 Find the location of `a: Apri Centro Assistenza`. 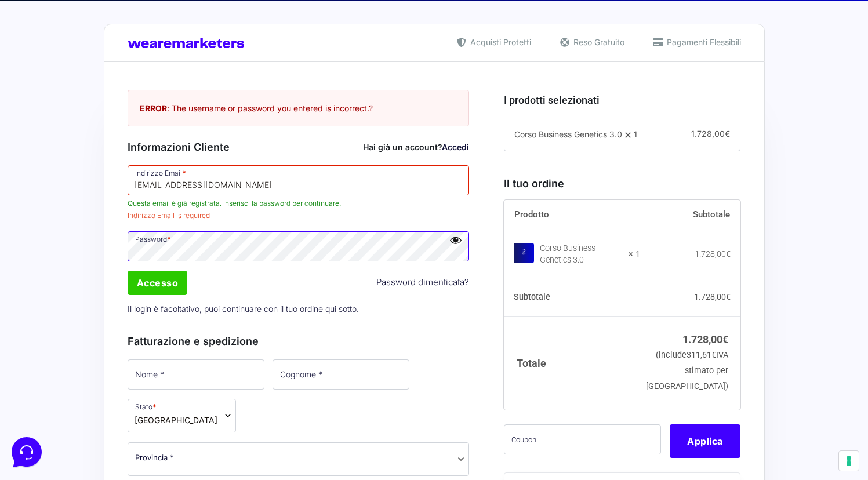

a: Apri Centro Assistenza is located at coordinates (168, 149).